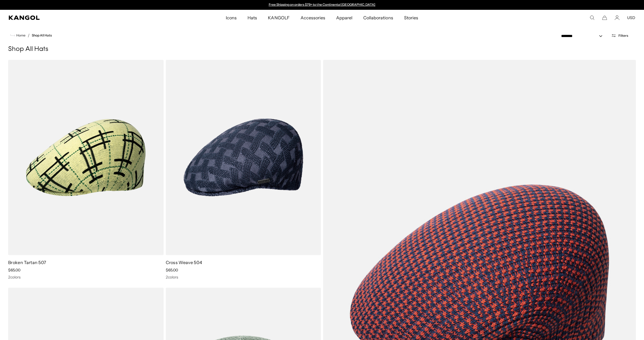 This screenshot has height=340, width=644. I want to click on a: Hats, so click(252, 18).